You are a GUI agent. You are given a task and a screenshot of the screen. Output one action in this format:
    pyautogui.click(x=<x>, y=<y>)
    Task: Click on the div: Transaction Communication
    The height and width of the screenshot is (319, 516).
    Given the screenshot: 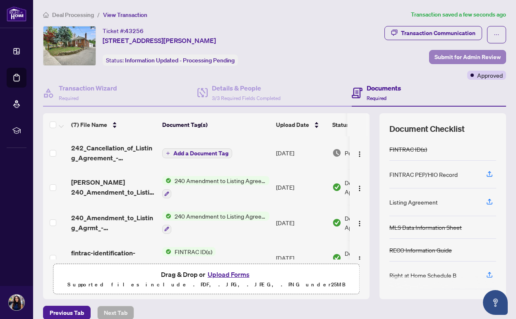 What is the action you would take?
    pyautogui.click(x=438, y=33)
    